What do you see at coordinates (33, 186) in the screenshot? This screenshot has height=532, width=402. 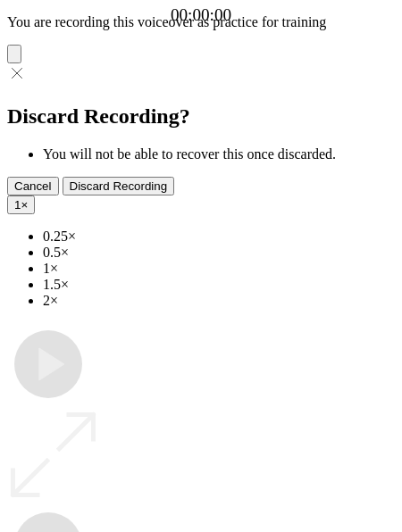 I see `button: Cancel` at bounding box center [33, 186].